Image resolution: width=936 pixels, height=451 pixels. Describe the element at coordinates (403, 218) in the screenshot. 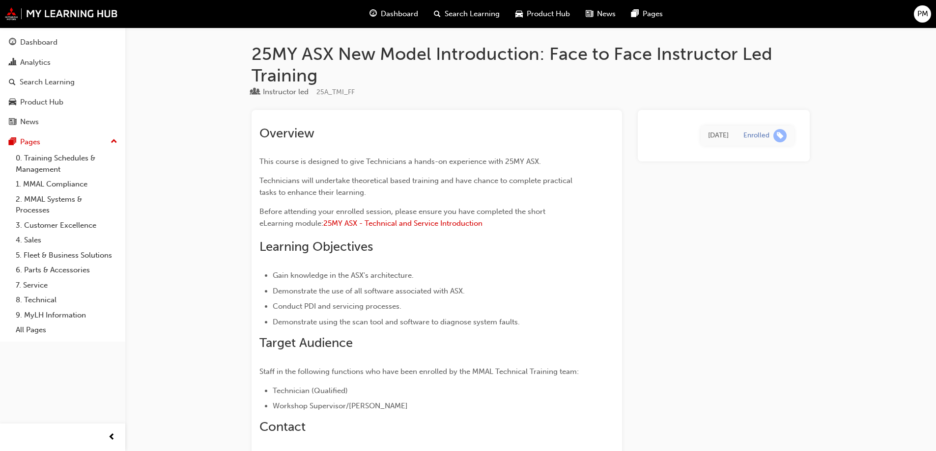

I see `span: Before attending your enrolled session, please ensure you have completed the short eLearning module:` at that location.